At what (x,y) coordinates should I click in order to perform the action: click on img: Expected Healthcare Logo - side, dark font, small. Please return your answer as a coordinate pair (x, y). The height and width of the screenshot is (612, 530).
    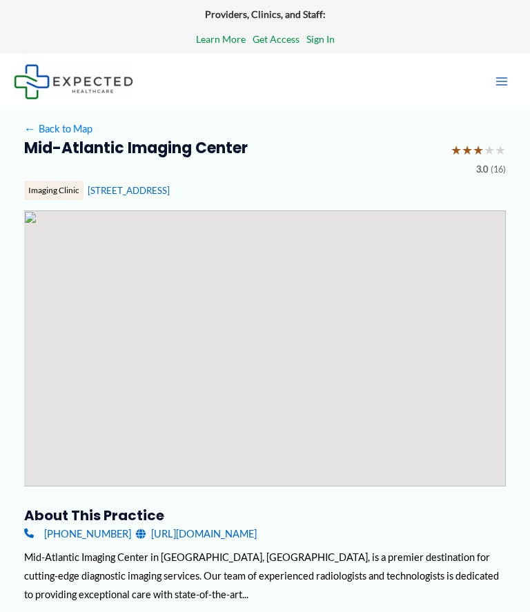
    Looking at the image, I should click on (73, 81).